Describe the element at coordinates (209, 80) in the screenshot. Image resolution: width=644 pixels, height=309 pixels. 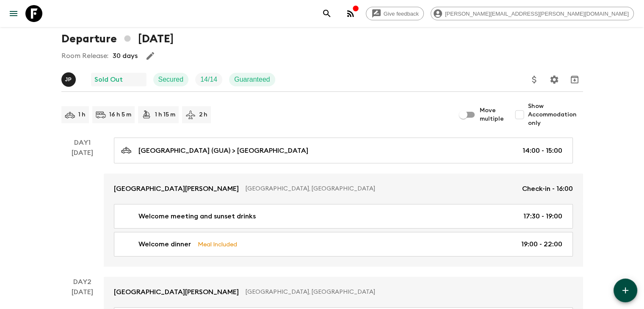
I see `div: Trip Fill` at that location.